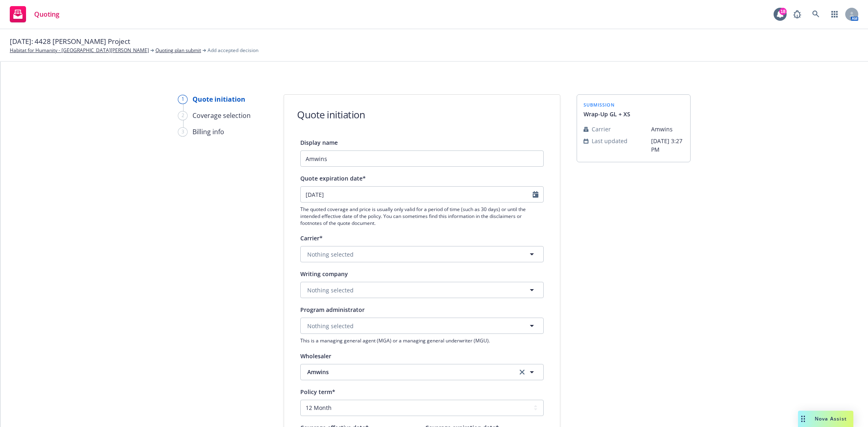  What do you see at coordinates (606, 105) in the screenshot?
I see `span: submission` at bounding box center [606, 105].